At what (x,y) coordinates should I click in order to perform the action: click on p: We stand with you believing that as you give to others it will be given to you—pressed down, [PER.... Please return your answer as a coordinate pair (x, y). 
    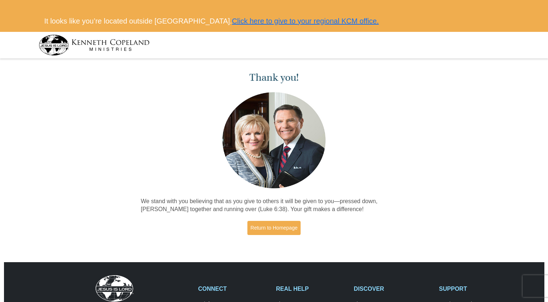
    Looking at the image, I should click on (274, 206).